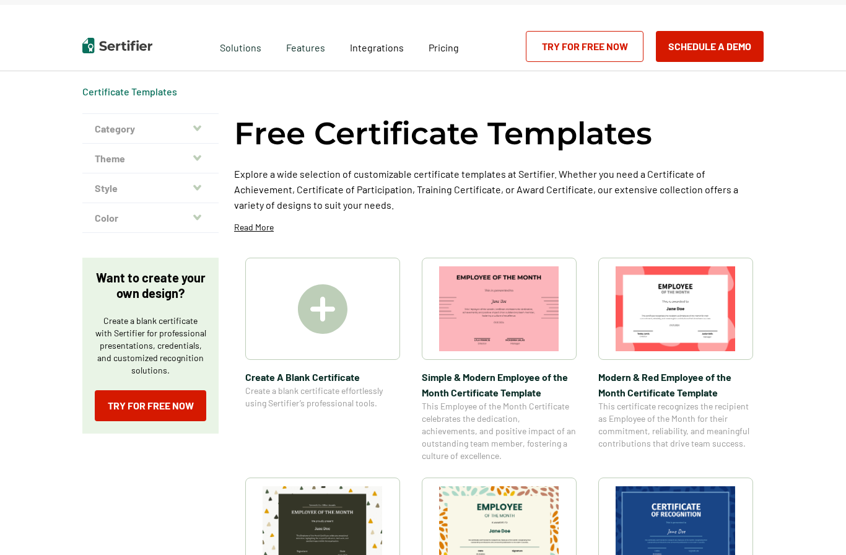 This screenshot has width=846, height=555. I want to click on a: Modern & Red Employee of the Month Certificate TemplateModern & Red Employee of the Month Certifi..., so click(676, 360).